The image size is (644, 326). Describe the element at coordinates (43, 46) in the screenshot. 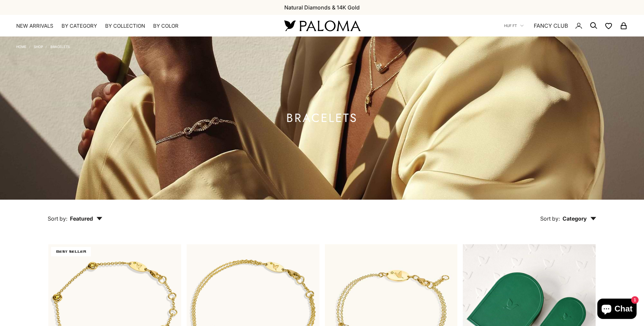

I see `nav: Breadcrumb` at that location.